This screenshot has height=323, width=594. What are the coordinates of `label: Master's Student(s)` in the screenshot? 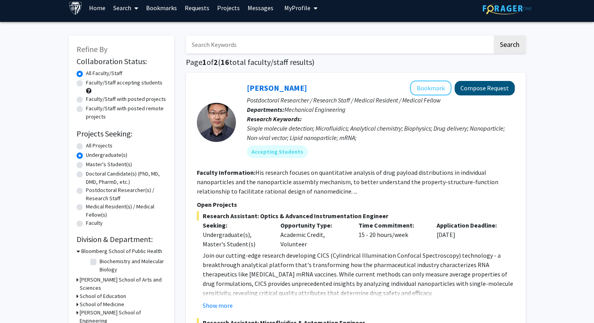 It's located at (109, 164).